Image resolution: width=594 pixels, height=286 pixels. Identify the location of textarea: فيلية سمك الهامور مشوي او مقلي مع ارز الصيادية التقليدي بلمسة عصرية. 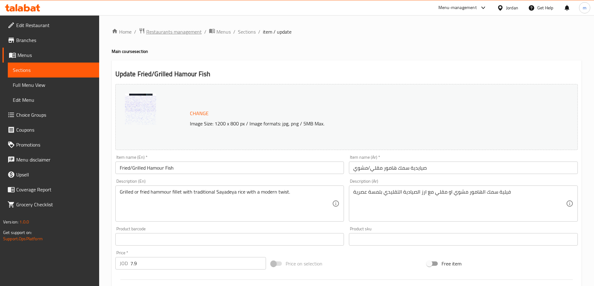
(459, 204).